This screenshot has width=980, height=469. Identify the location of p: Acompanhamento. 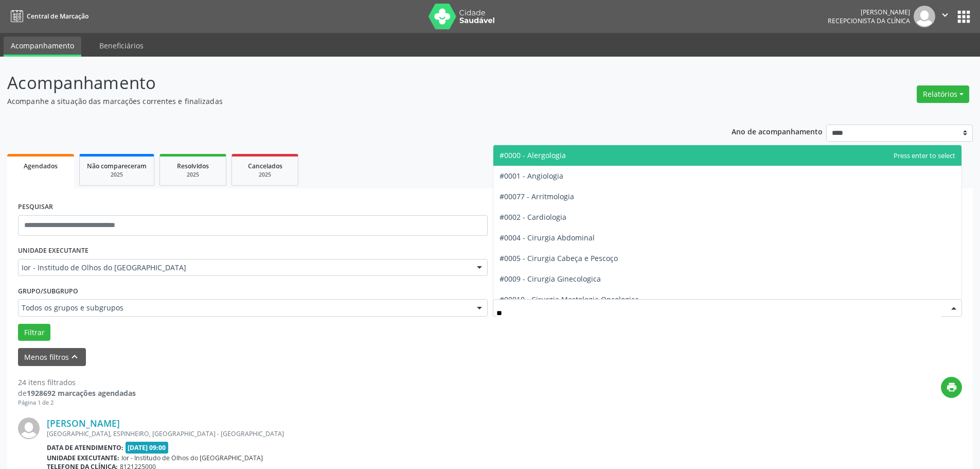
(345, 83).